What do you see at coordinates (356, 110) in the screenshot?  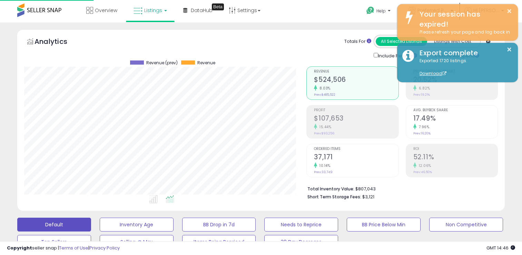 I see `span: Profit` at bounding box center [356, 110].